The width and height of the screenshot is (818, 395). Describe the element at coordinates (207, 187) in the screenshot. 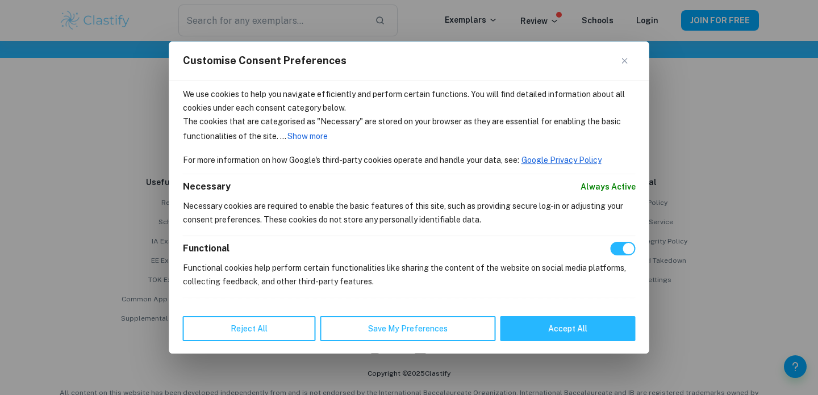

I see `button: Necessary` at that location.